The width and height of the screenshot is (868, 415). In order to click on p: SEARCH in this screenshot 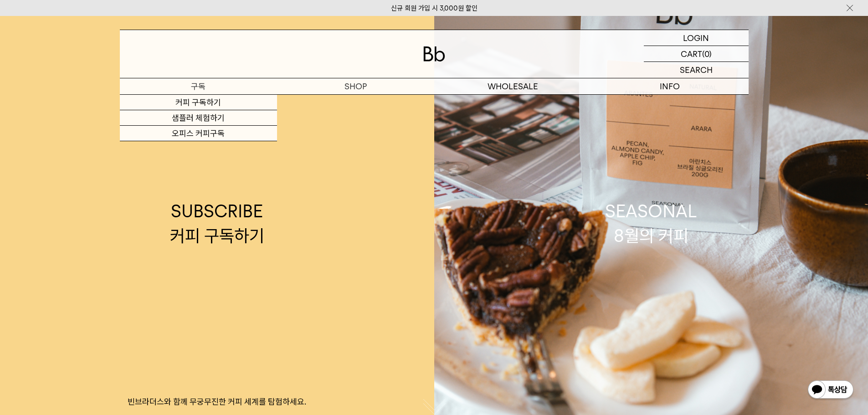, I will do `click(696, 70)`.